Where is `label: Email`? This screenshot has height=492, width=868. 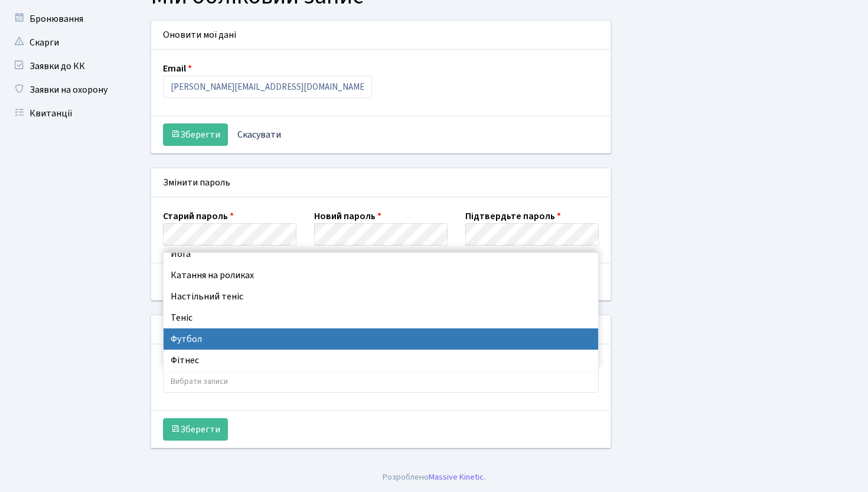 label: Email is located at coordinates (177, 68).